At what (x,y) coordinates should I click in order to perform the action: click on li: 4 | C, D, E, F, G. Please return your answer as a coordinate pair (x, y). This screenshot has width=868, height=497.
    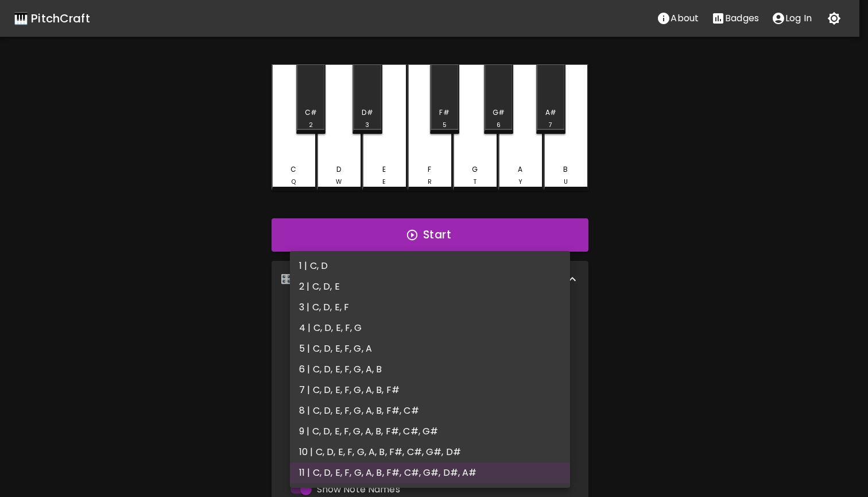
    Looking at the image, I should click on (430, 328).